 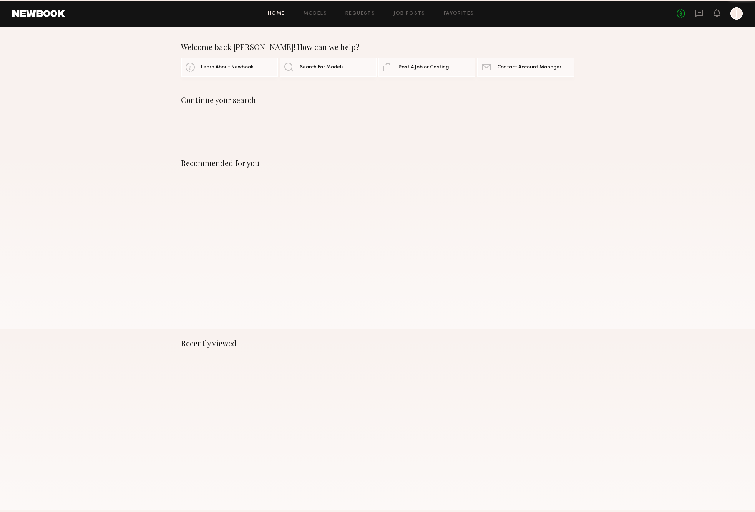 What do you see at coordinates (423, 67) in the screenshot?
I see `span: Post A Job or Casting` at bounding box center [423, 67].